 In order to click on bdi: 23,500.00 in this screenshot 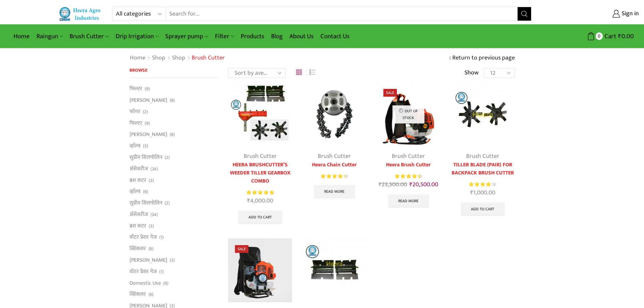, I will do `click(393, 185)`.